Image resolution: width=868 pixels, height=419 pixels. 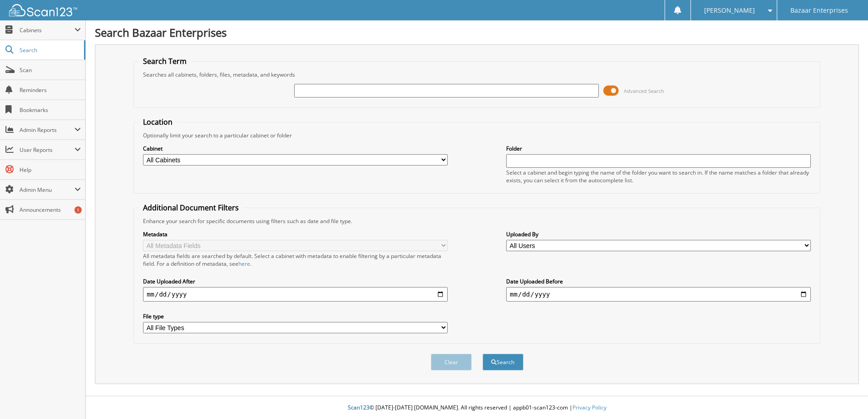 What do you see at coordinates (295, 316) in the screenshot?
I see `label: File type` at bounding box center [295, 316].